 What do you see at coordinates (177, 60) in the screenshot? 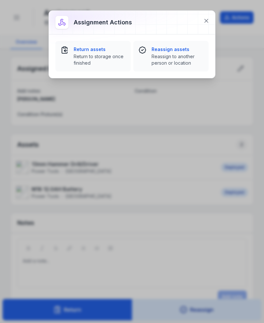
I see `span: Reassign to another person or location` at bounding box center [177, 60].